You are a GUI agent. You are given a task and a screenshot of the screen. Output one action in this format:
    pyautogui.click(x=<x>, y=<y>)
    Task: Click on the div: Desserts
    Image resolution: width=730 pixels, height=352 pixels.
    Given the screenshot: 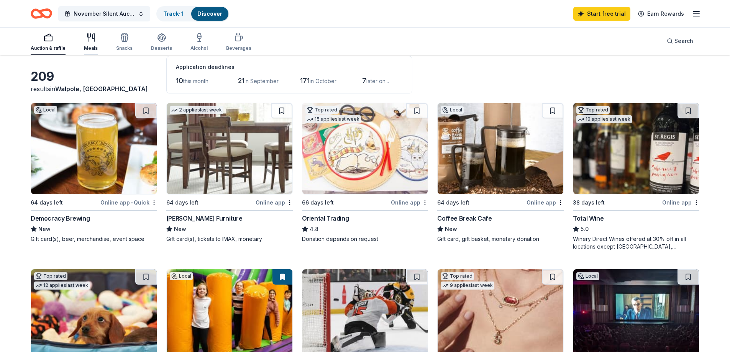 What is the action you would take?
    pyautogui.click(x=161, y=48)
    